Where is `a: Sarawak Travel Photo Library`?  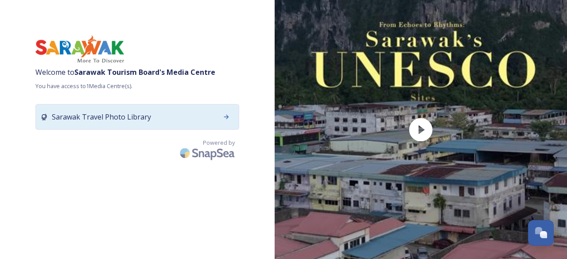 a: Sarawak Travel Photo Library is located at coordinates (137, 119).